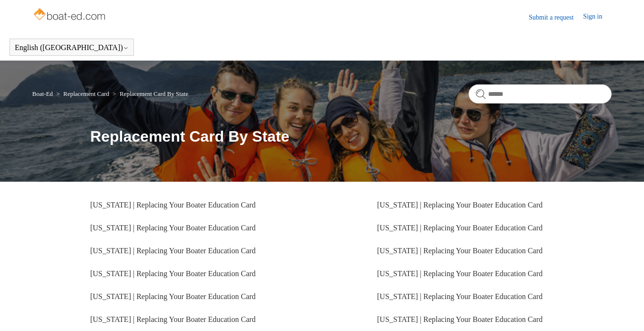 Image resolution: width=644 pixels, height=331 pixels. What do you see at coordinates (149, 94) in the screenshot?
I see `li: Replacement Card By State` at bounding box center [149, 94].